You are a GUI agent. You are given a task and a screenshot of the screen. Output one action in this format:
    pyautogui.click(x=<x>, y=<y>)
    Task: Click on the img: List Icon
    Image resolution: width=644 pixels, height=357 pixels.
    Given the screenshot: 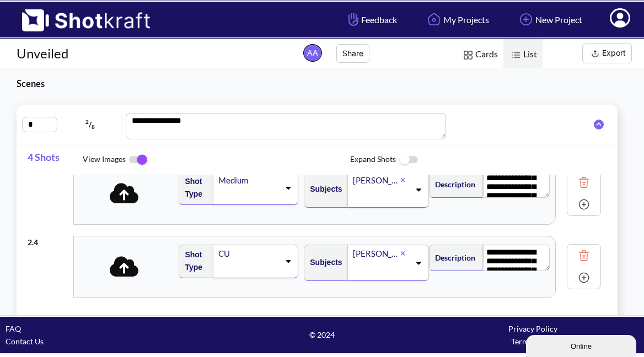 What is the action you would take?
    pyautogui.click(x=516, y=55)
    